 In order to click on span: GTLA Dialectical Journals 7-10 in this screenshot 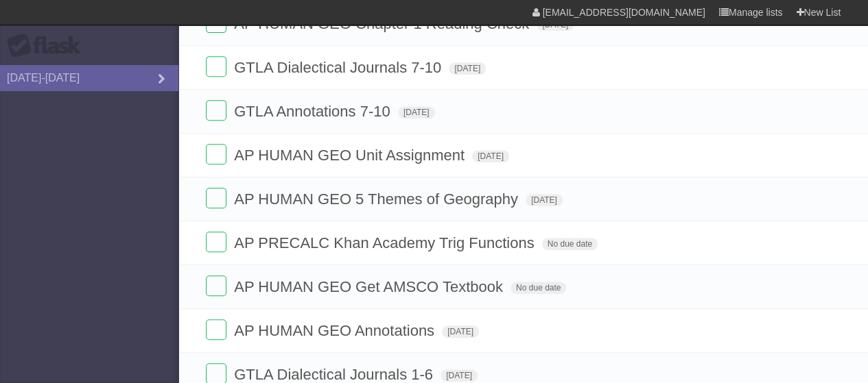, I will do `click(339, 67)`.